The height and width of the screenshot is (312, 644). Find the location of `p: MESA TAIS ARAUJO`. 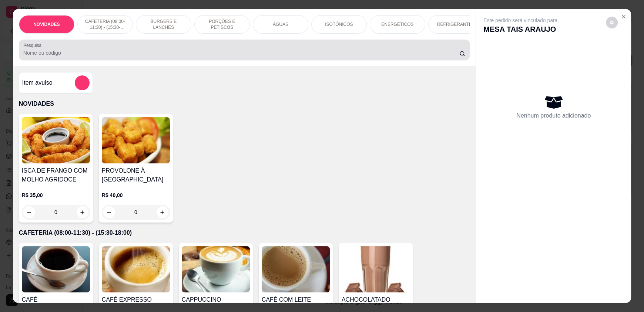

p: MESA TAIS ARAUJO is located at coordinates (521, 30).